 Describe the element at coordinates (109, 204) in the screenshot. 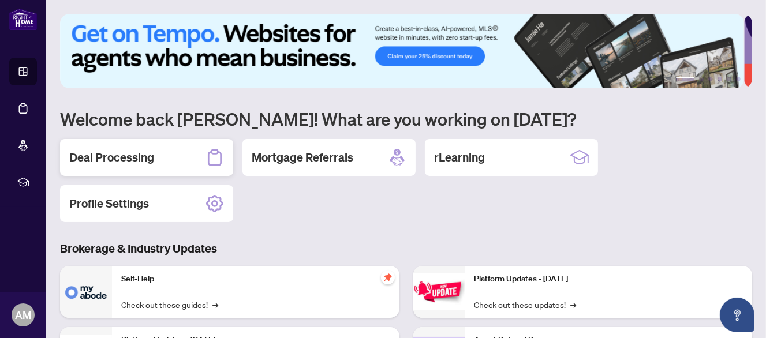

I see `h2: Profile Settings` at that location.